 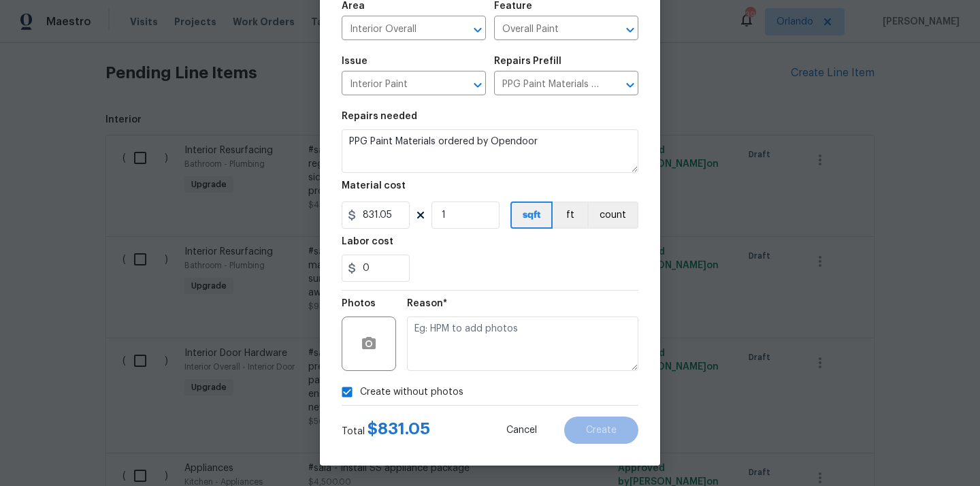 I want to click on h5: Feature, so click(x=513, y=6).